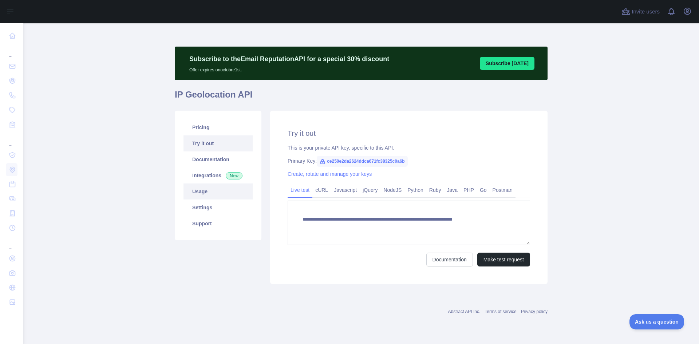  What do you see at coordinates (641, 12) in the screenshot?
I see `button: Invite users` at bounding box center [641, 12].